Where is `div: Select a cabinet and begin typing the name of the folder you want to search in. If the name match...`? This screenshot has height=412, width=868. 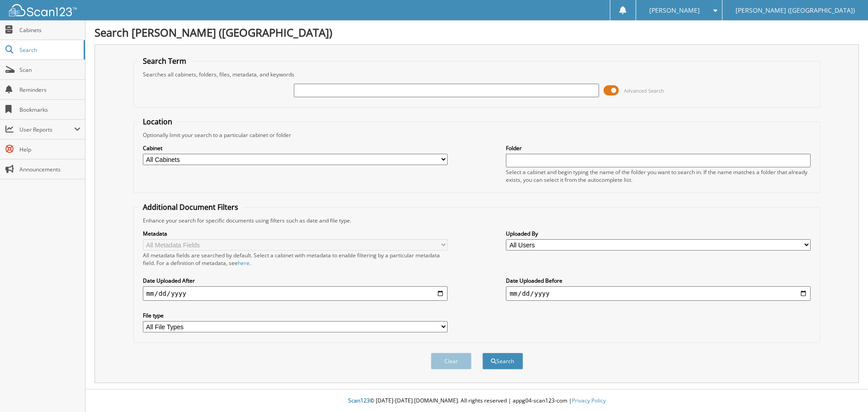 div: Select a cabinet and begin typing the name of the folder you want to search in. If the name match... is located at coordinates (658, 176).